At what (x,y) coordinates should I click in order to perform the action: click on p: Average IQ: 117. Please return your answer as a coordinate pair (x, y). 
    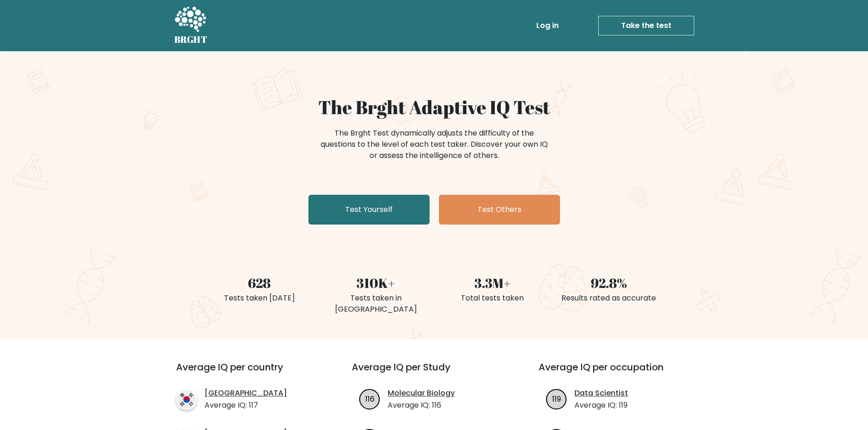
    Looking at the image, I should click on (246, 405).